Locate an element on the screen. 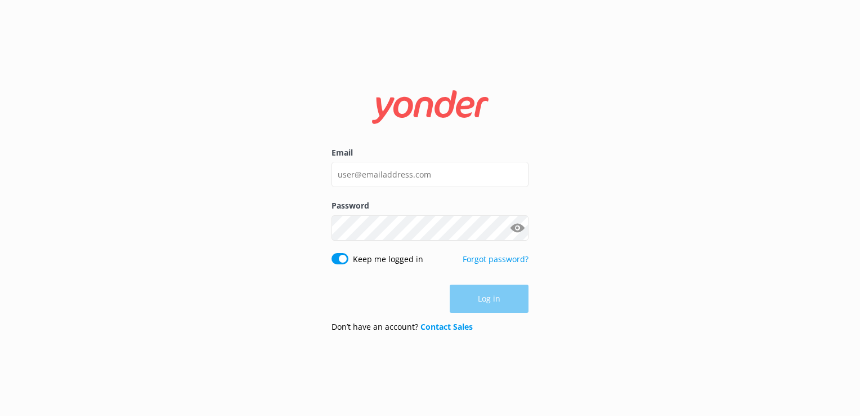 This screenshot has width=860, height=416. input: user@emailaddress.com is located at coordinates (430, 174).